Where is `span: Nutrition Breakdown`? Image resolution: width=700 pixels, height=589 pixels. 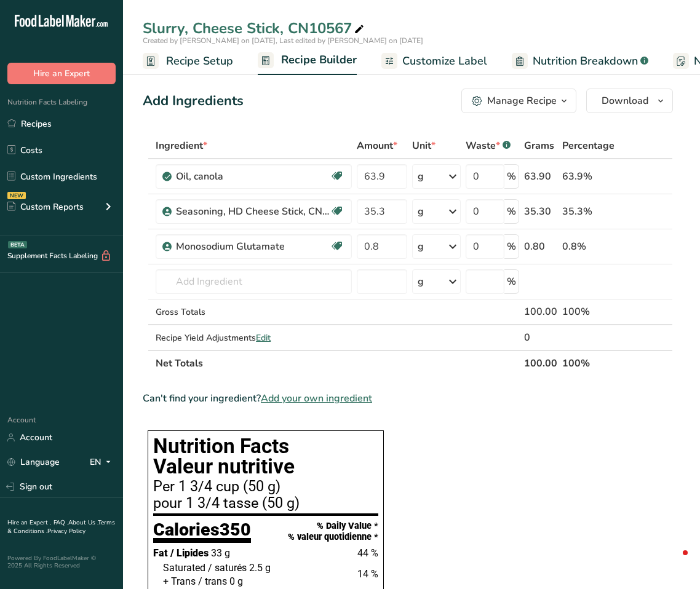
span: Nutrition Breakdown is located at coordinates (585, 61).